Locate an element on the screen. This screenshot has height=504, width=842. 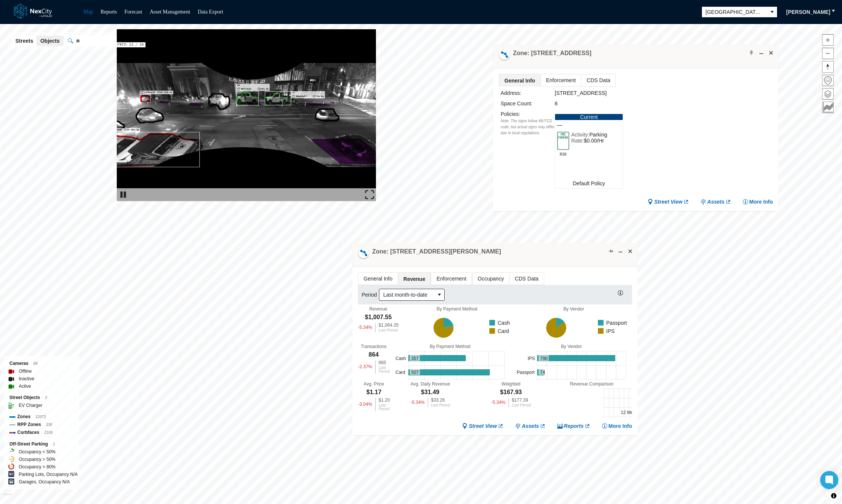
div: Revenue is located at coordinates (378, 310).